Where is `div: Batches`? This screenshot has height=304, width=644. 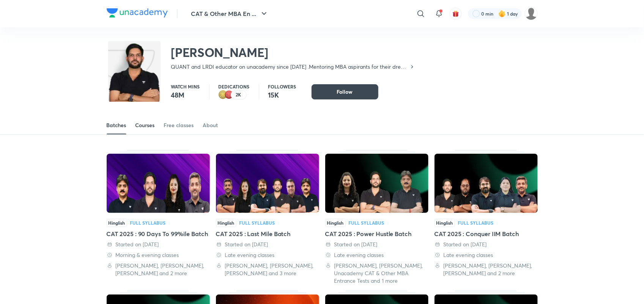
div: Batches is located at coordinates (117, 125).